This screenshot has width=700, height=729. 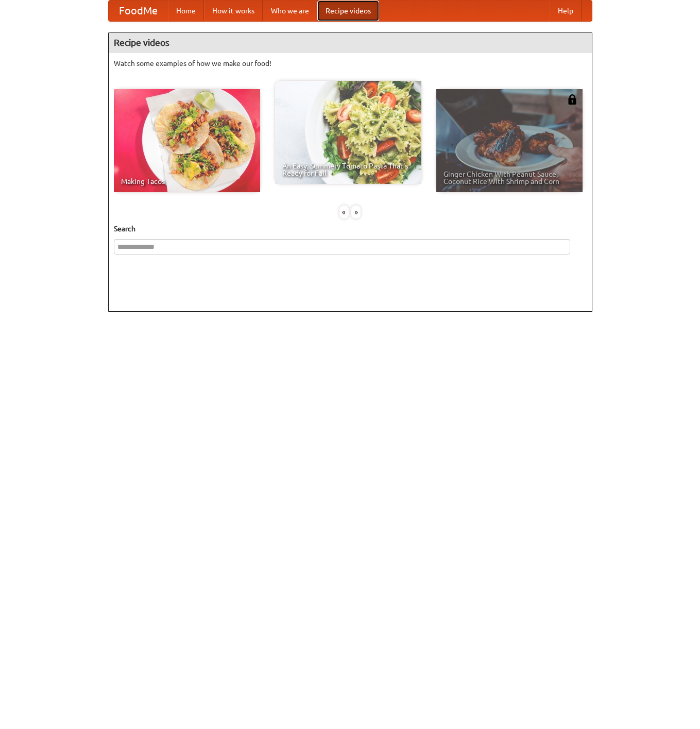 I want to click on a: Making Tacos, so click(x=187, y=141).